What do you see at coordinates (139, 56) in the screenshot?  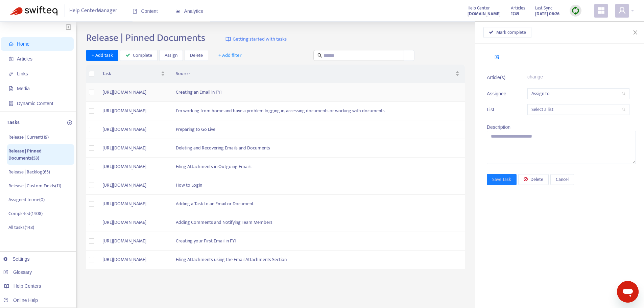 I see `button: Complete` at bounding box center [139, 56].